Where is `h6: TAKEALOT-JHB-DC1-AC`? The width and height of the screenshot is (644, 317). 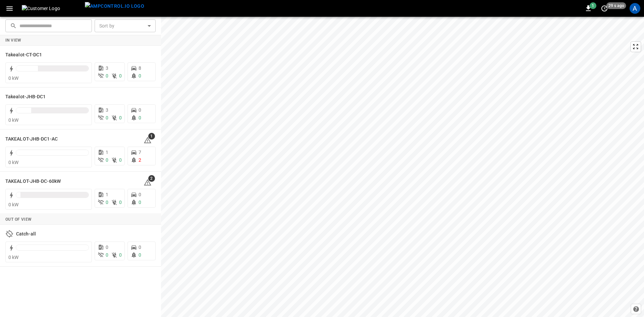 h6: TAKEALOT-JHB-DC1-AC is located at coordinates (31, 139).